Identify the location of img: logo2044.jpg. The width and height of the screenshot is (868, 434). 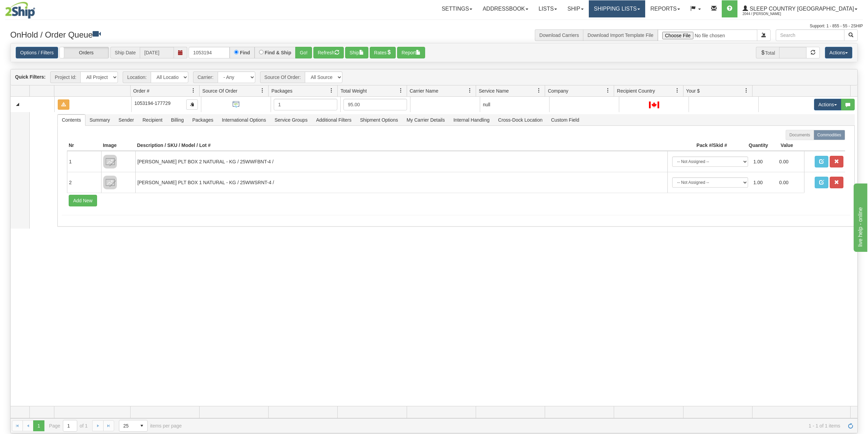
(20, 10).